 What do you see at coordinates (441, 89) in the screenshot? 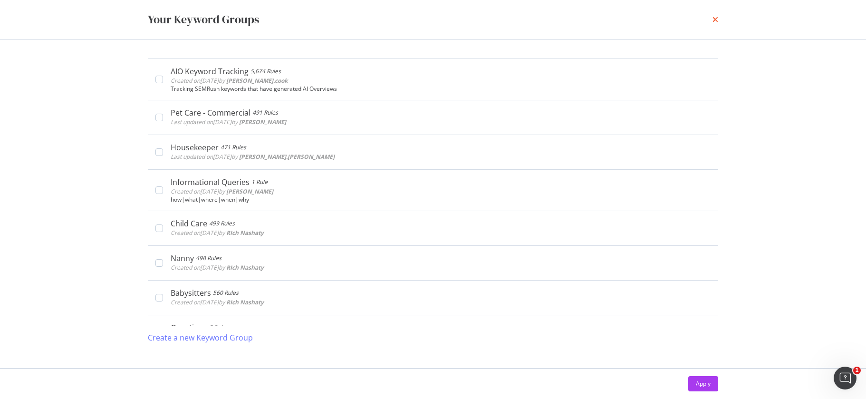
I see `div: Tracking SEMRush keywords that have generated AI Overviews` at bounding box center [441, 89].